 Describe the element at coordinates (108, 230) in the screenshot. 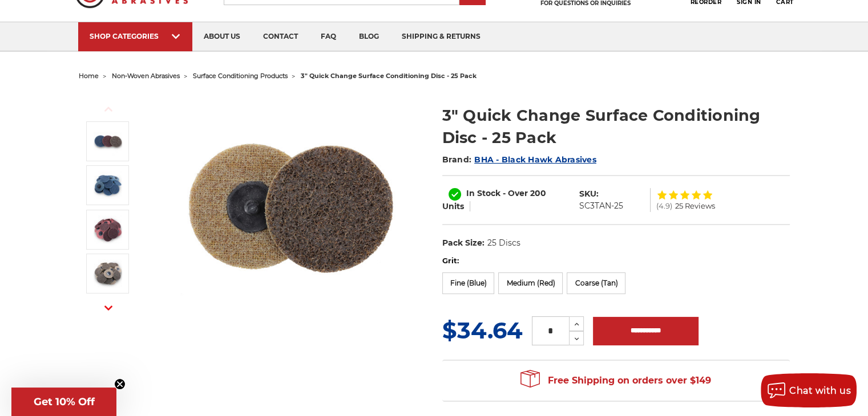

I see `img: 3-inch medium red surface conditioning quick change disc for versatile metalwork, 25 pack` at that location.